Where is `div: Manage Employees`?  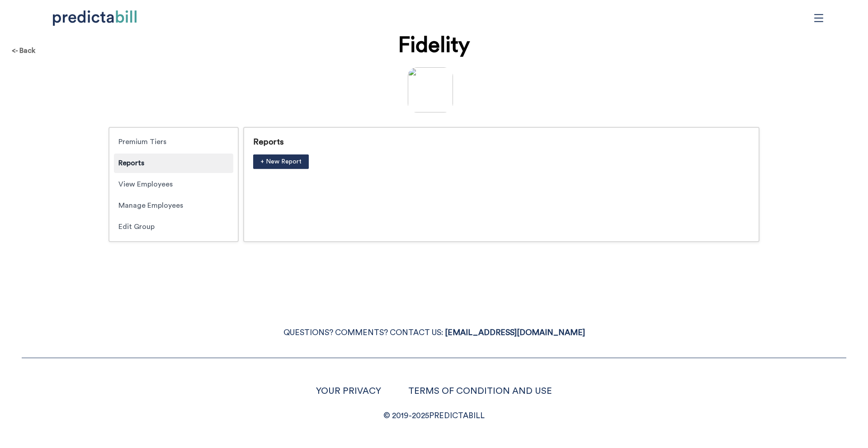
div: Manage Employees is located at coordinates (174, 206).